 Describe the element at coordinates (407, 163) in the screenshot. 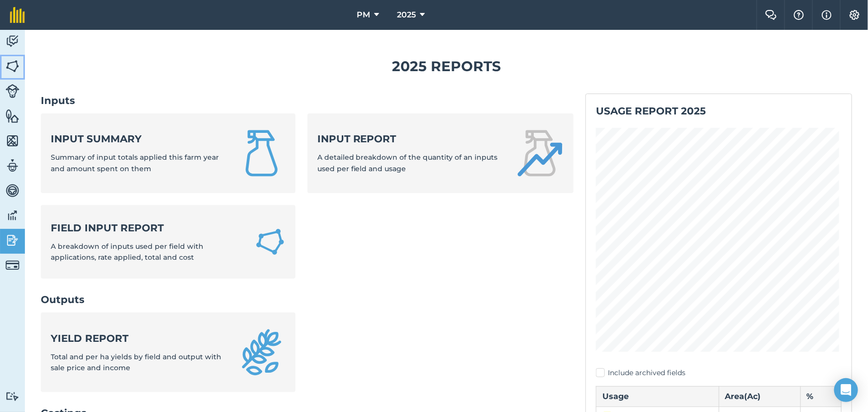

I see `span: A detailed breakdown of the quantity of an inputs used per field and usage` at that location.